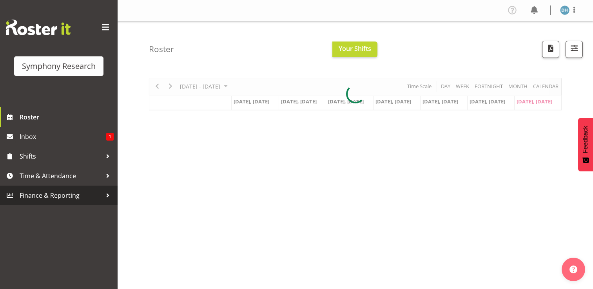 The image size is (593, 289). Describe the element at coordinates (551, 49) in the screenshot. I see `button: Download a PDF of the roster according to the set date range.` at that location.